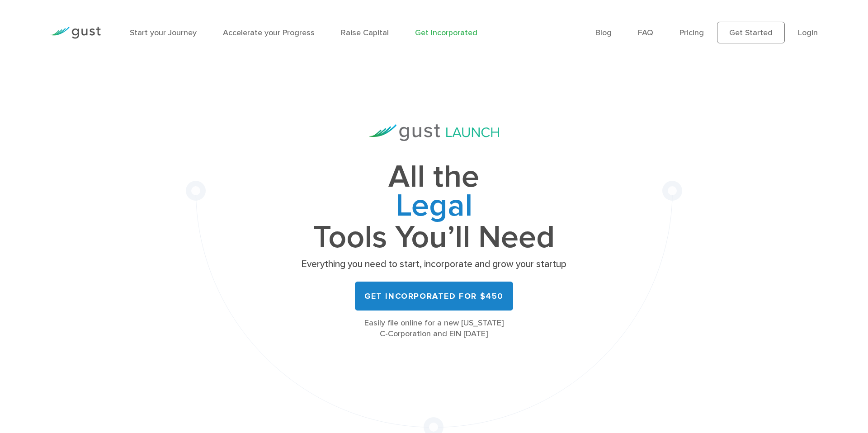  Describe the element at coordinates (434, 265) in the screenshot. I see `p: Everything you need to start, incorporate and grow your startup` at that location.